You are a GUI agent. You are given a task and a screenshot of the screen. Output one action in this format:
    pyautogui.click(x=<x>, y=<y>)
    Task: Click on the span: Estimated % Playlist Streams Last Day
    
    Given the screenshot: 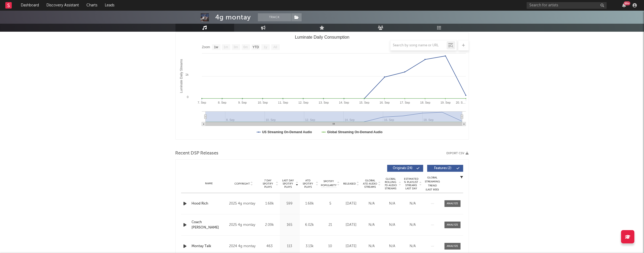 What is the action you would take?
    pyautogui.click(x=411, y=184)
    